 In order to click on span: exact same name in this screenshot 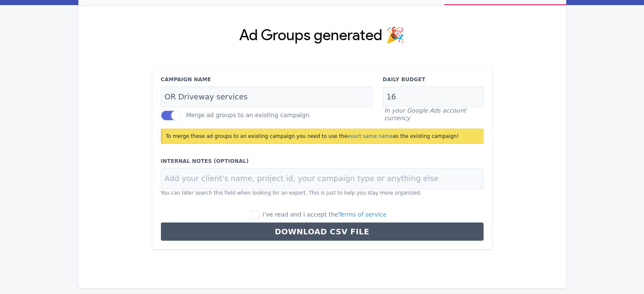, I will do `click(370, 136)`.